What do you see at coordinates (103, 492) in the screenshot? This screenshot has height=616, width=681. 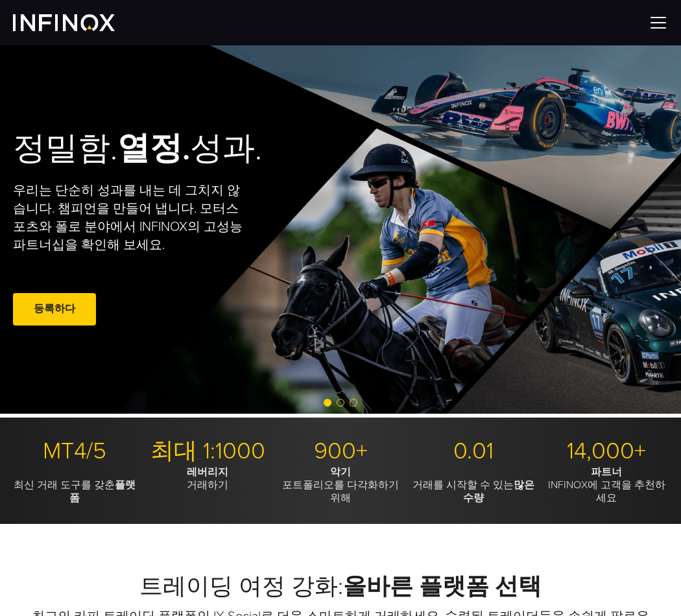 I see `font: 플랫폼` at bounding box center [103, 492].